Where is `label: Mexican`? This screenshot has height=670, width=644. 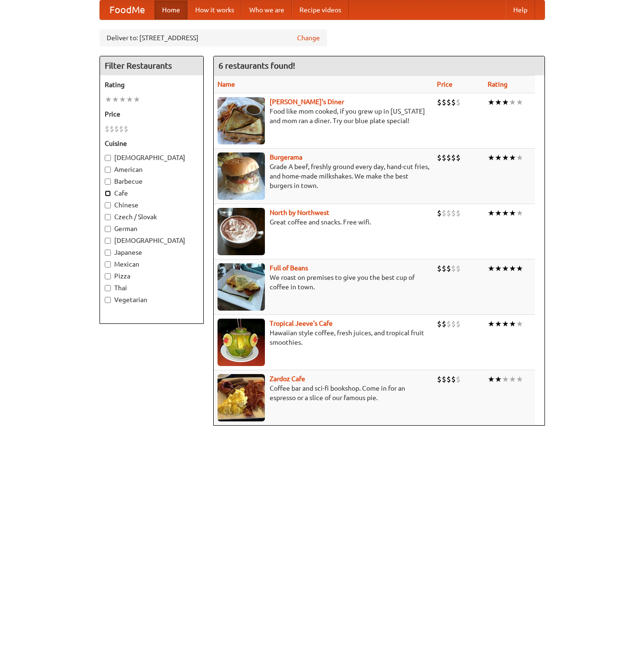
label: Mexican is located at coordinates (152, 264).